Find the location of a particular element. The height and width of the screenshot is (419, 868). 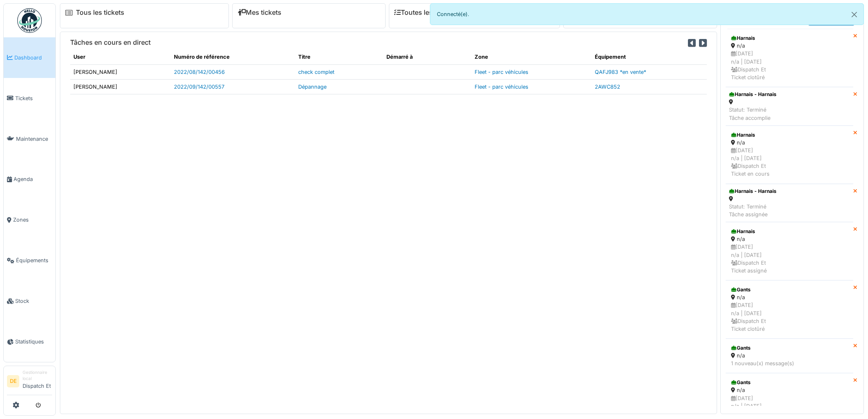

a: Stock is located at coordinates (30, 300).